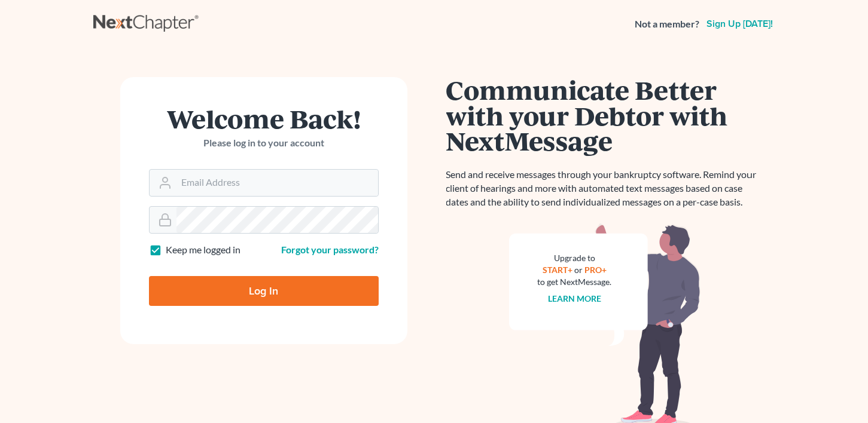  What do you see at coordinates (557, 270) in the screenshot?
I see `a: START+` at bounding box center [557, 270].